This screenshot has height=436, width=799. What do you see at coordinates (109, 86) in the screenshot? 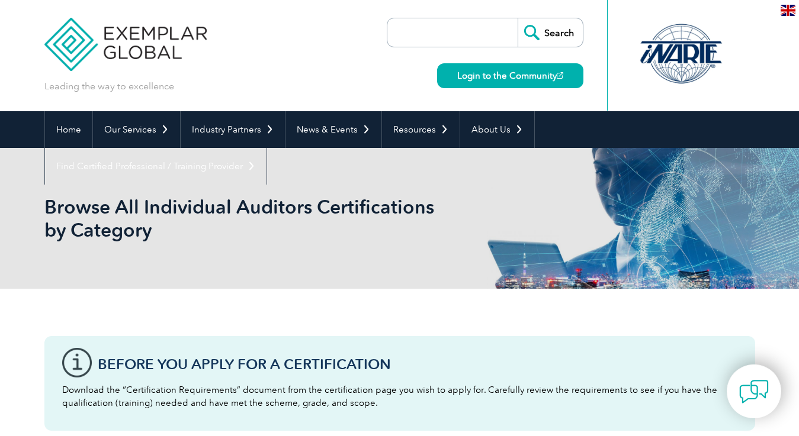
I see `p: Leading the way to excellence` at bounding box center [109, 86].